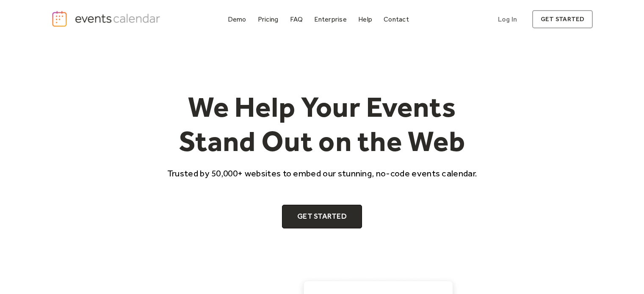 The width and height of the screenshot is (644, 294). What do you see at coordinates (365, 19) in the screenshot?
I see `a: Help` at bounding box center [365, 19].